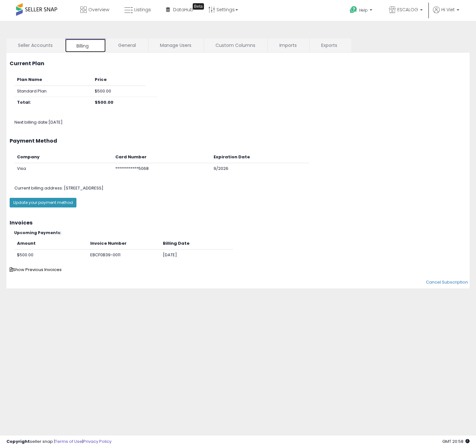 The width and height of the screenshot is (476, 448). What do you see at coordinates (176, 45) in the screenshot?
I see `a: Manage Users` at bounding box center [176, 45].